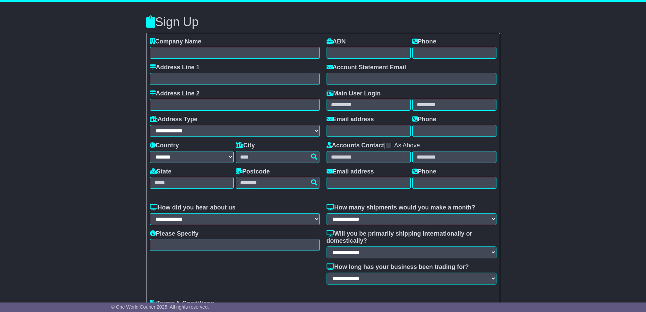 The image size is (646, 312). I want to click on span: © One World Courier 2025. All rights reserved., so click(160, 307).